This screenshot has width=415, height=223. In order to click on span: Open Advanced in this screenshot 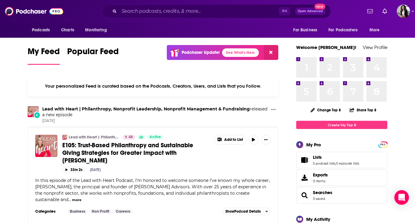, I will do `click(310, 11)`.